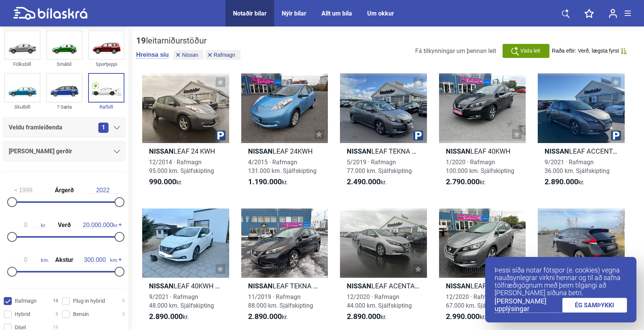 This screenshot has width=644, height=330. Describe the element at coordinates (64, 190) in the screenshot. I see `span: Árgerð` at that location.